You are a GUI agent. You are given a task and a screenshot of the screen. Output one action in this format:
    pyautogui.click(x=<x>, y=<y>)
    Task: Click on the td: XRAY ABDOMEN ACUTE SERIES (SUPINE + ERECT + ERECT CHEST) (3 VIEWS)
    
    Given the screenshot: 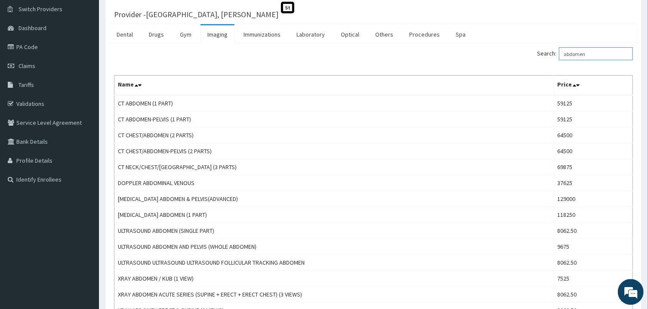 What is the action you would take?
    pyautogui.click(x=335, y=294)
    